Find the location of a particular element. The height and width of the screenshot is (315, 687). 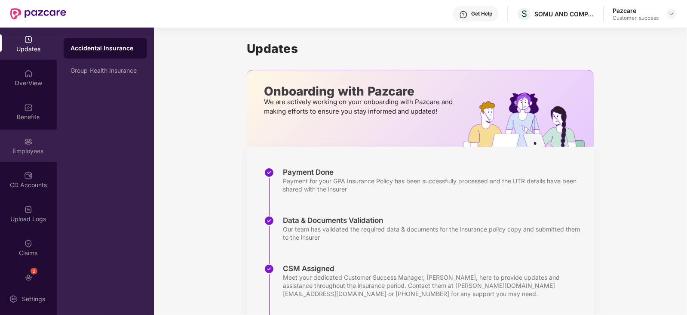

div: Get Help is located at coordinates (481, 14).